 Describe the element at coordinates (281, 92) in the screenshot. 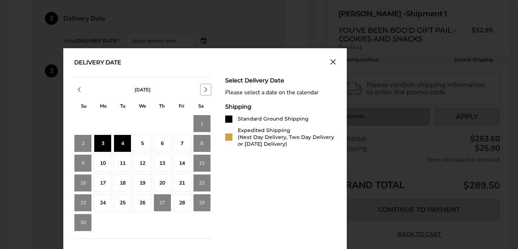

I see `div: Please select a date on the calendar` at that location.